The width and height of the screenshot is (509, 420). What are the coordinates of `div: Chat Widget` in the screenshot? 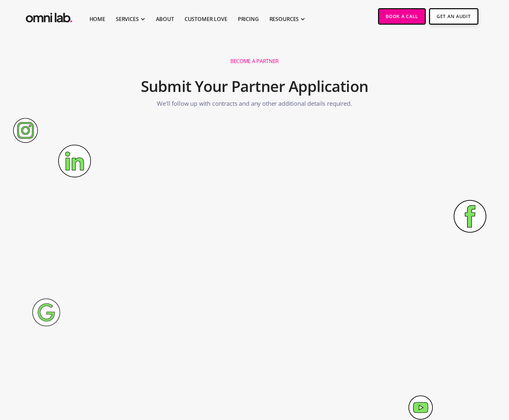 It's located at (449, 382).